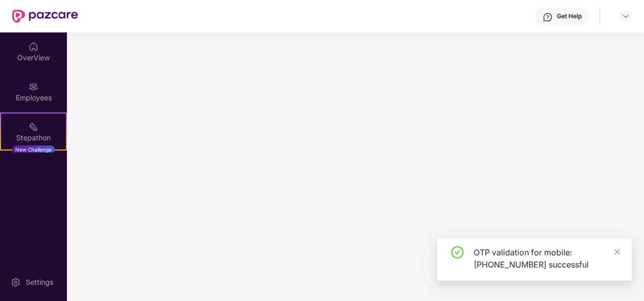 Image resolution: width=644 pixels, height=301 pixels. What do you see at coordinates (16, 282) in the screenshot?
I see `img: svg+xml;base64,PHN2ZyBpZD0iU2V0dGluZy0yMHgyMCIgeG1sbnM9Imh0dHA6Ly93d3cudzMub3JnLzIwMDAvc3ZnIiB3aW...` at bounding box center [16, 282].